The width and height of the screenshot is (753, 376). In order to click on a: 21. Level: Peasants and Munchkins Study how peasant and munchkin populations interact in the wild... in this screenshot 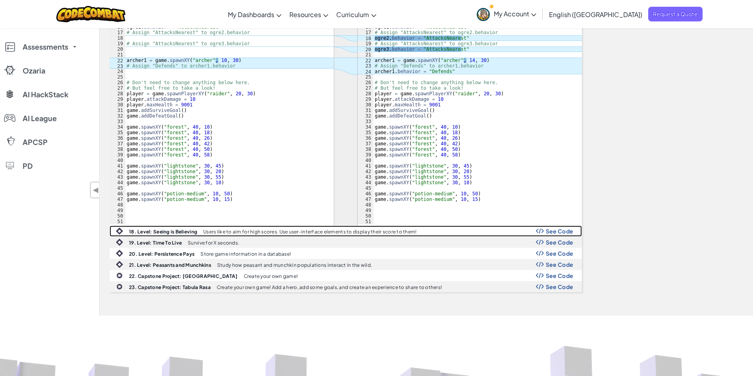, I will do `click(346, 264)`.